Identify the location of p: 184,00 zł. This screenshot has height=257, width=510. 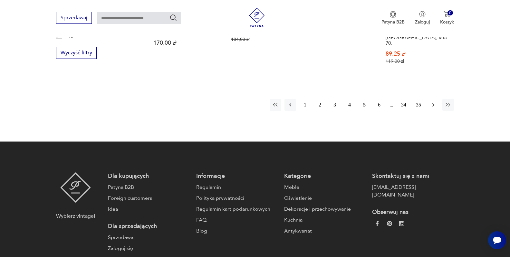
(263, 39).